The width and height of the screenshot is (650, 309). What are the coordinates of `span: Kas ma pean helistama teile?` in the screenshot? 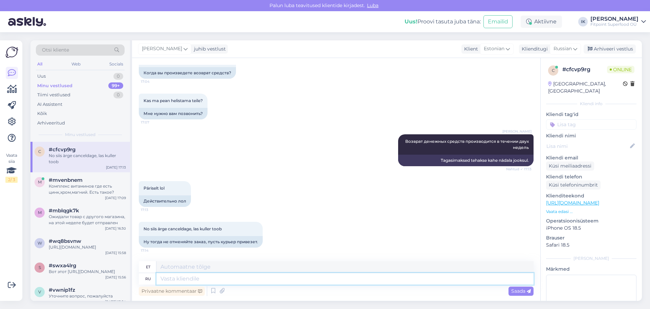 It's located at (173, 100).